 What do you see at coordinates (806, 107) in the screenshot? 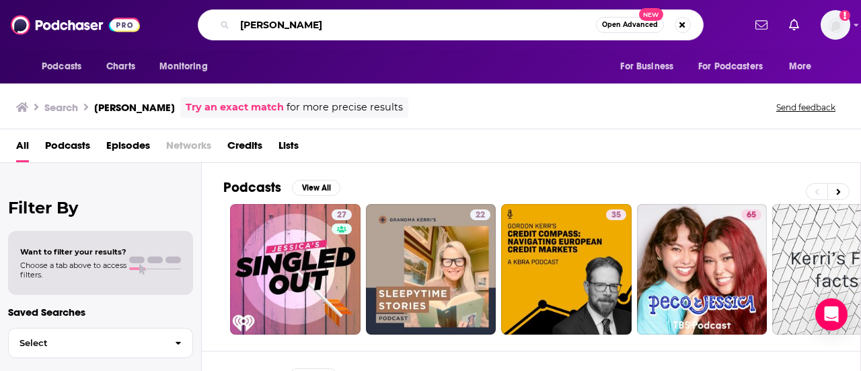
I see `button: Send feedback` at bounding box center [806, 107].